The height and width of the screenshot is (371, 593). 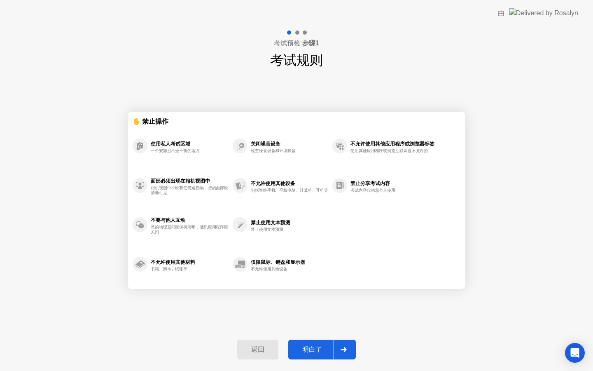 What do you see at coordinates (290, 262) in the screenshot?
I see `div: 仅限鼠标、键盘和显示器` at bounding box center [290, 262].